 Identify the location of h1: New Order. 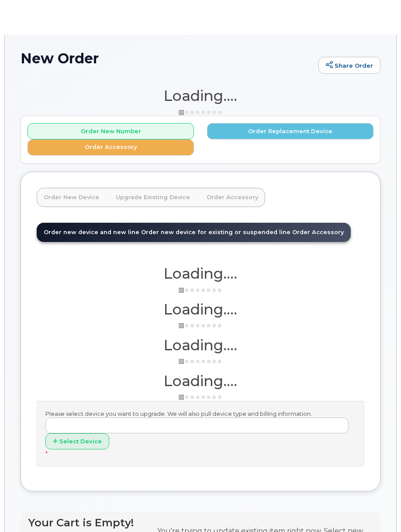
(168, 58).